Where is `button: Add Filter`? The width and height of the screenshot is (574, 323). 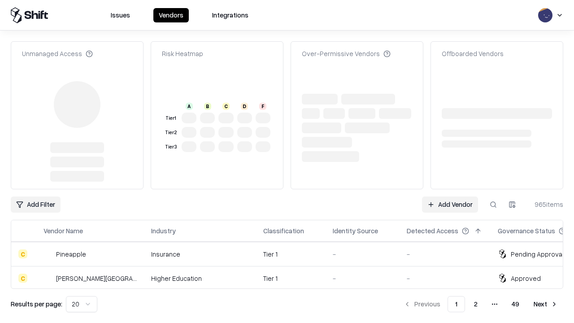
button: Add Filter is located at coordinates (35, 205).